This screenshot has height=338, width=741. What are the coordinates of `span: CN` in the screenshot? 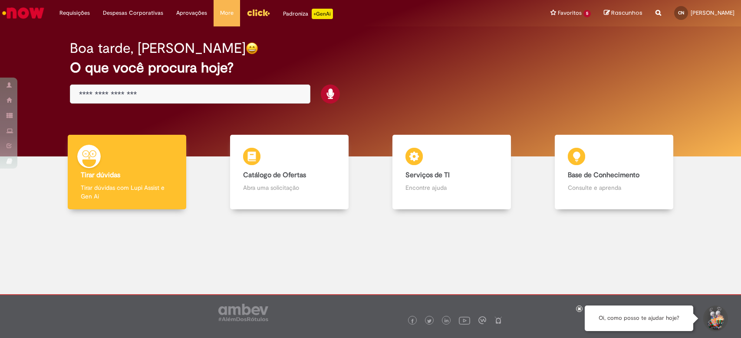 It's located at (681, 13).